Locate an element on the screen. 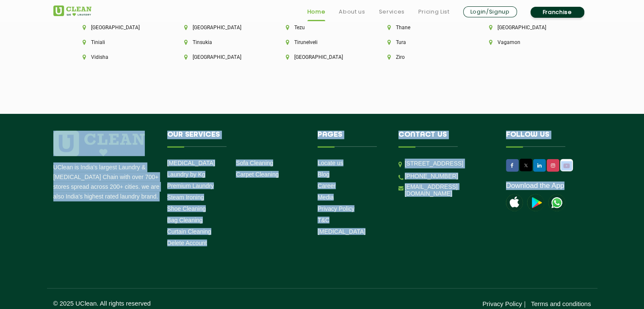 The image size is (644, 309). li: Thane is located at coordinates (424, 27).